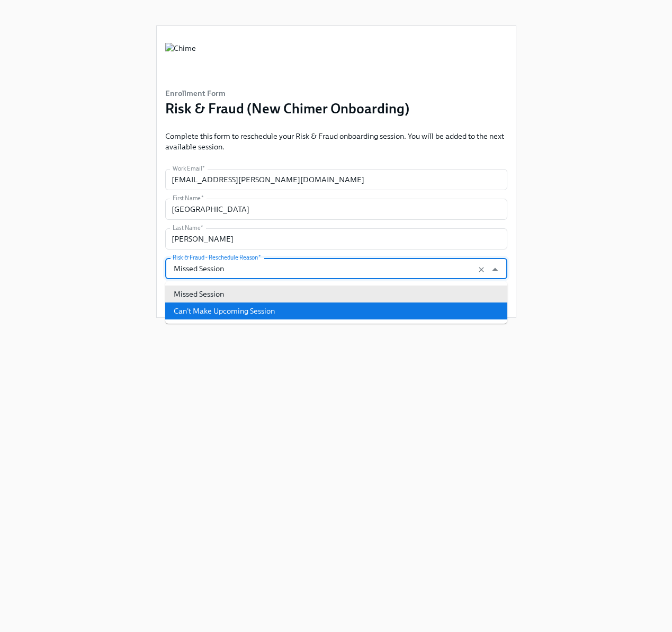  Describe the element at coordinates (495, 270) in the screenshot. I see `button: Close` at that location.